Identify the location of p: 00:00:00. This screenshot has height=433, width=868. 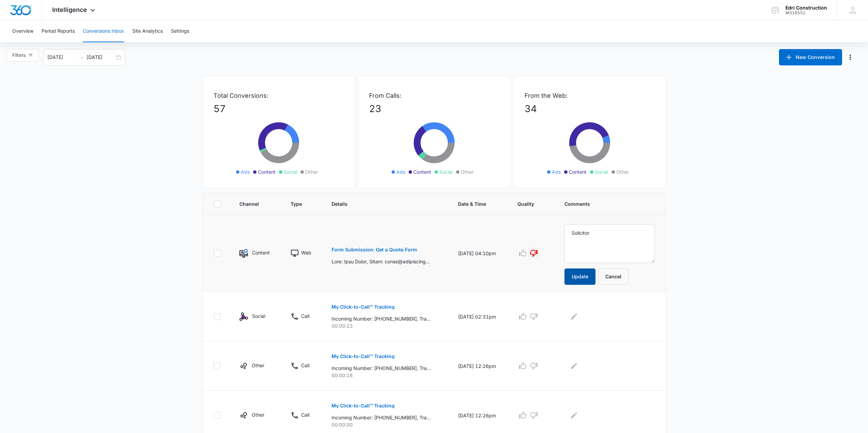
(386, 424).